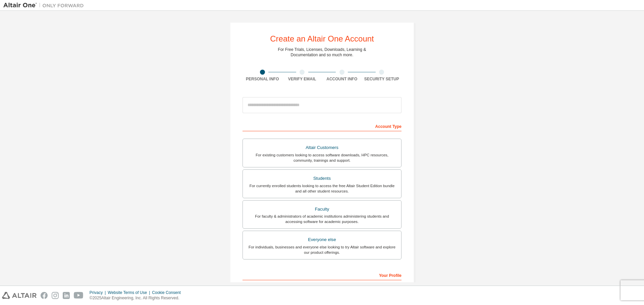  What do you see at coordinates (342, 79) in the screenshot?
I see `div: Account Info` at bounding box center [342, 79].